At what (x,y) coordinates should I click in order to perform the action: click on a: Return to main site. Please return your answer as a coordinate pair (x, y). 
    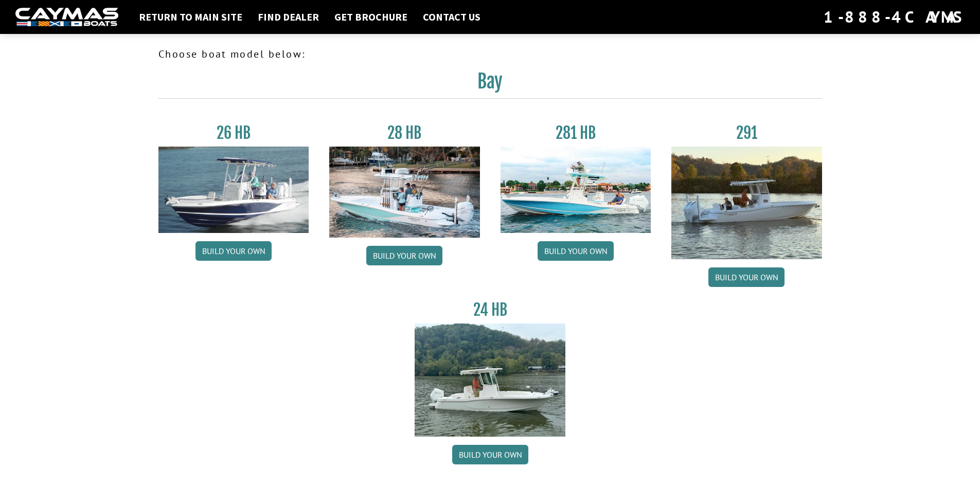
    Looking at the image, I should click on (191, 17).